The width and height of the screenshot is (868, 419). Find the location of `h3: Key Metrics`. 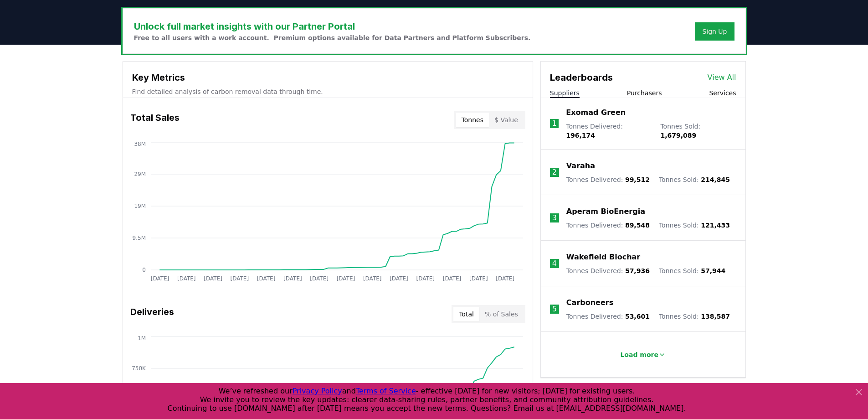

h3: Key Metrics is located at coordinates (328, 78).